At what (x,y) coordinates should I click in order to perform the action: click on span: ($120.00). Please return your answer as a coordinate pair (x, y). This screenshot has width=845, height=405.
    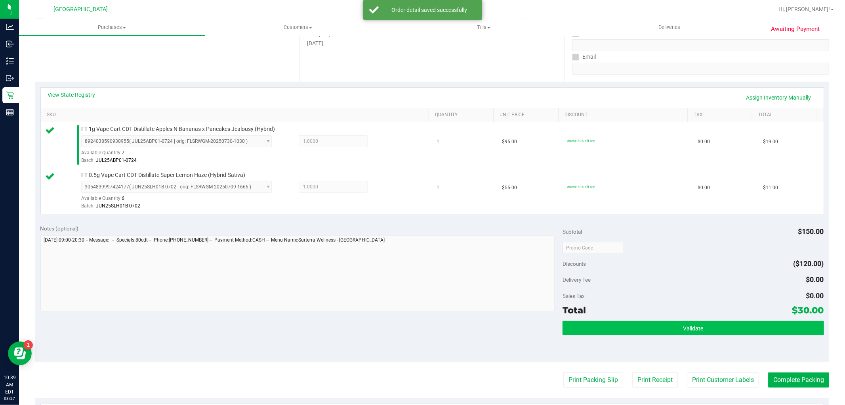
    Looking at the image, I should click on (809, 263).